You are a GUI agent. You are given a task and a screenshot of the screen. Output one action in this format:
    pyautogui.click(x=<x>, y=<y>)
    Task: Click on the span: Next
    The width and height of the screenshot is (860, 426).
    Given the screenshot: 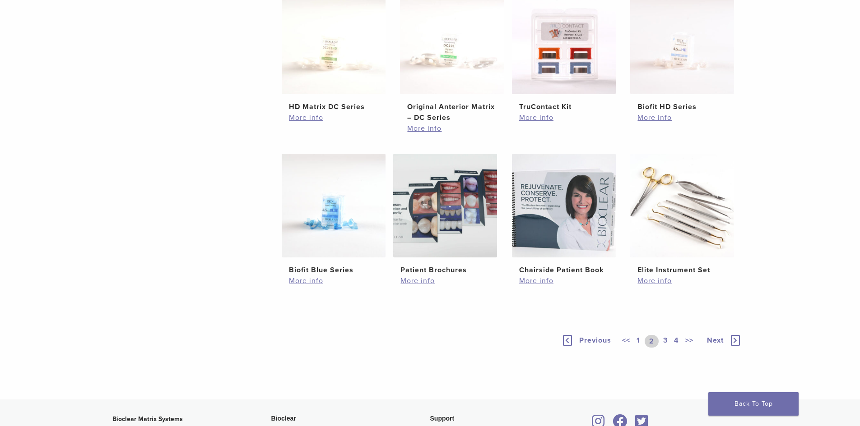 What is the action you would take?
    pyautogui.click(x=715, y=341)
    